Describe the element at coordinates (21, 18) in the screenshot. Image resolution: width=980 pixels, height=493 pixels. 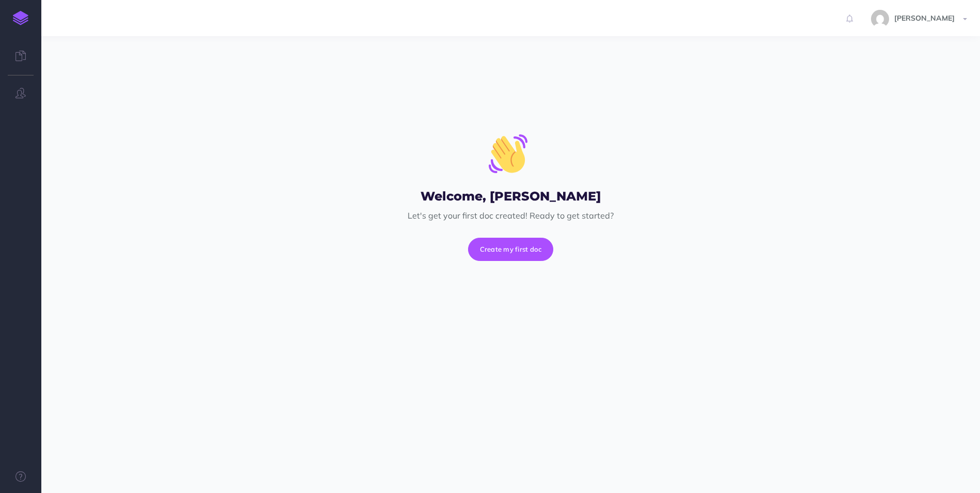
I see `img: logo-mark.svg` at that location.